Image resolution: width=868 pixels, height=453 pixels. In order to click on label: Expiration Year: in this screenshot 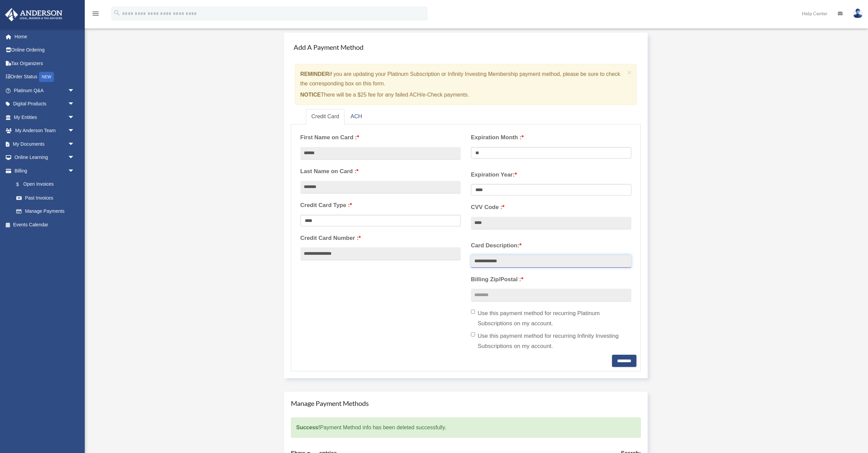, I will do `click(551, 175)`.